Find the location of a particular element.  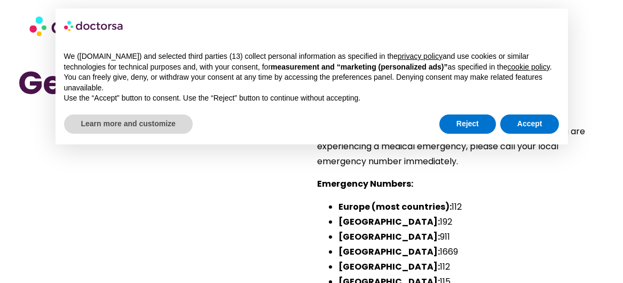

li: 1669 is located at coordinates (472, 252).